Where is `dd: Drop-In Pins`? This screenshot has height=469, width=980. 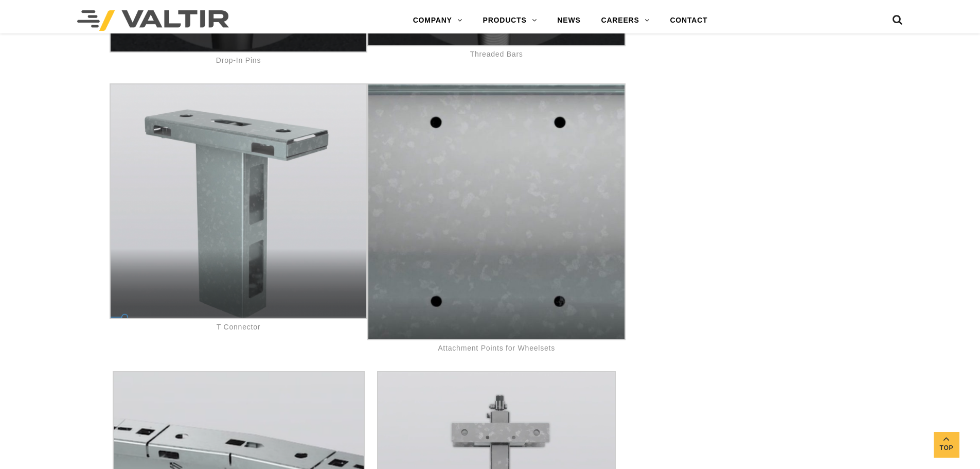 dd: Drop-In Pins is located at coordinates (239, 60).